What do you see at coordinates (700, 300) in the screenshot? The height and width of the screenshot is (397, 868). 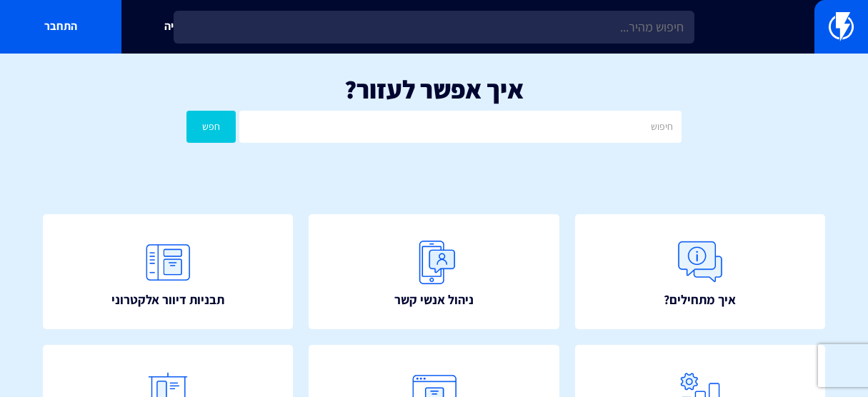 I see `span: איך מתחילים?` at bounding box center [700, 300].